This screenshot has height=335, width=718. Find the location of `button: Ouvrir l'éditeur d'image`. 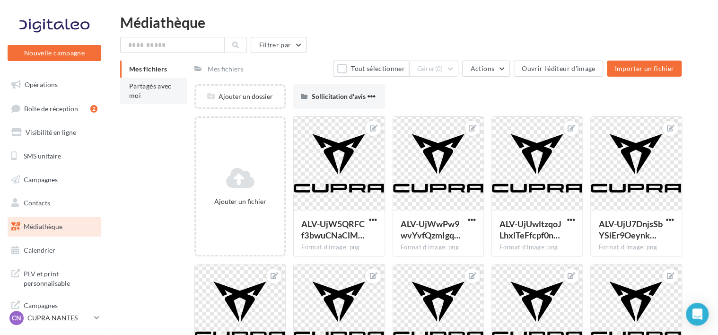

button: Ouvrir l'éditeur d'image is located at coordinates (558, 69).